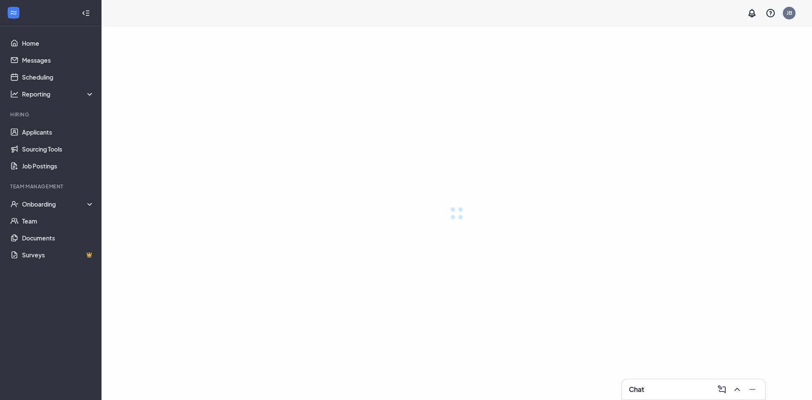 The height and width of the screenshot is (400, 812). What do you see at coordinates (58, 43) in the screenshot?
I see `a: Home` at bounding box center [58, 43].